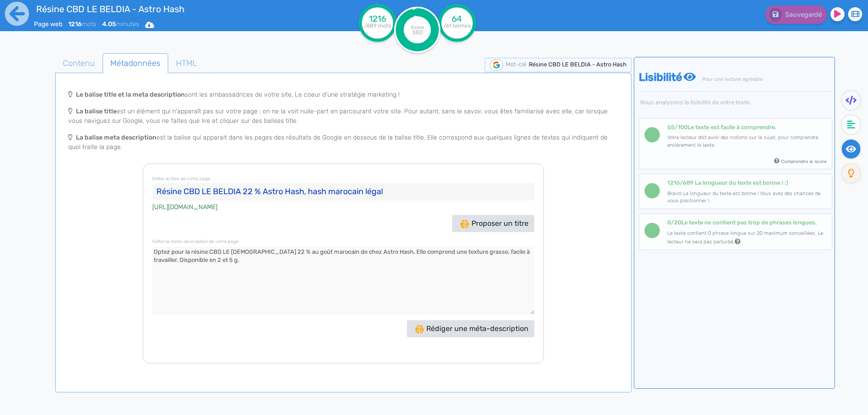 The height and width of the screenshot is (415, 868). I want to click on a: Métadonnées, so click(135, 63).